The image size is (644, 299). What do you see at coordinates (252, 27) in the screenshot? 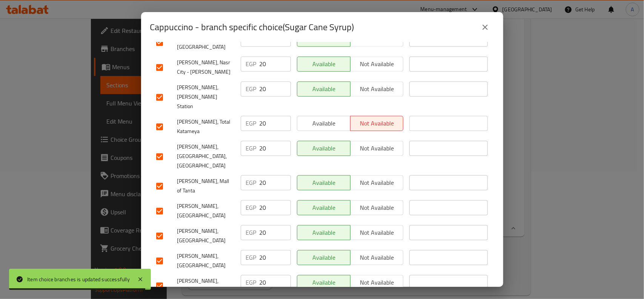
I see `h2: Cappuccino - branch specific choice(Sugar Cane Syrup)` at bounding box center [252, 27].